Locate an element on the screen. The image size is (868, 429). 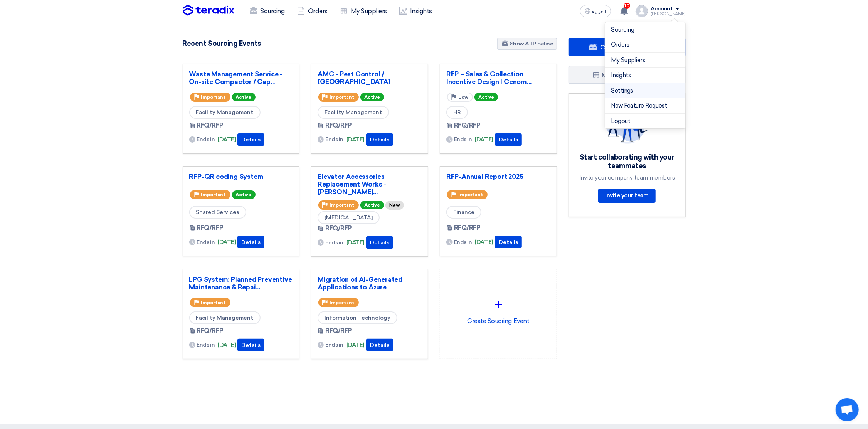
span: HR is located at coordinates (457, 112).